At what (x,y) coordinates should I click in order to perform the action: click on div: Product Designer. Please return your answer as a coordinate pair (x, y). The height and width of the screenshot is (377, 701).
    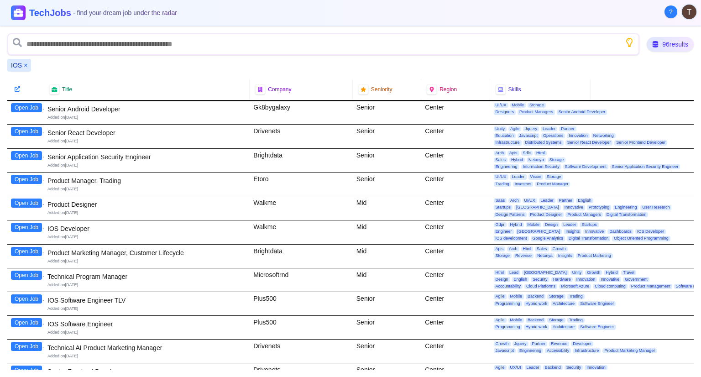
    Looking at the image, I should click on (146, 204).